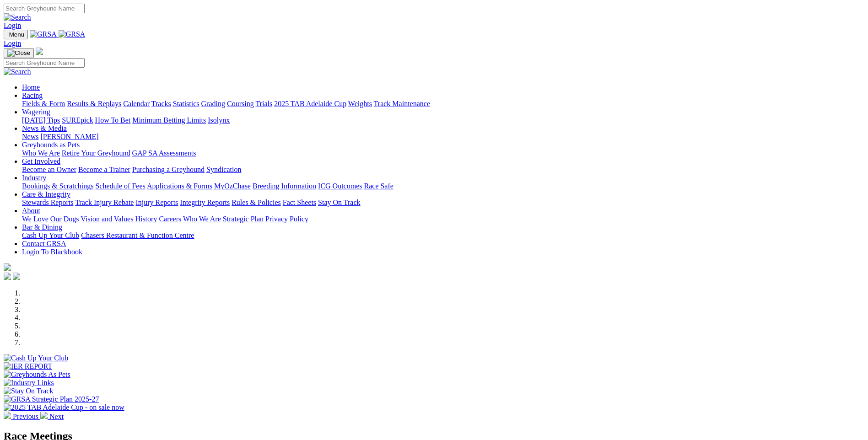  I want to click on img: chevron-left-pager-white.svg, so click(7, 415).